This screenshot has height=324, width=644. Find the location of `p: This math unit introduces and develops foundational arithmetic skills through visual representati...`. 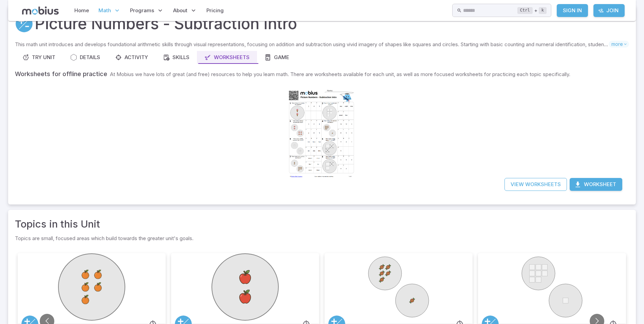

p: This math unit introduces and develops foundational arithmetic skills through visual representati... is located at coordinates (311, 44).